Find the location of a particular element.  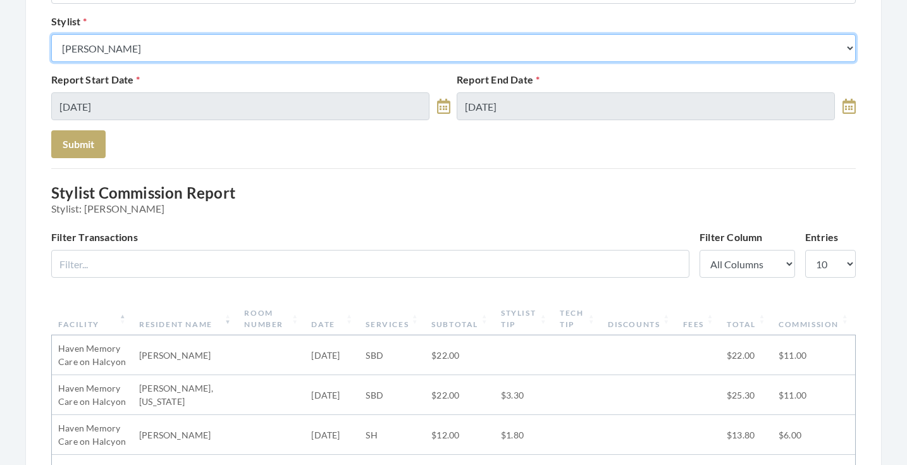

th: Fees: activate to sort column ascending is located at coordinates (698, 319).